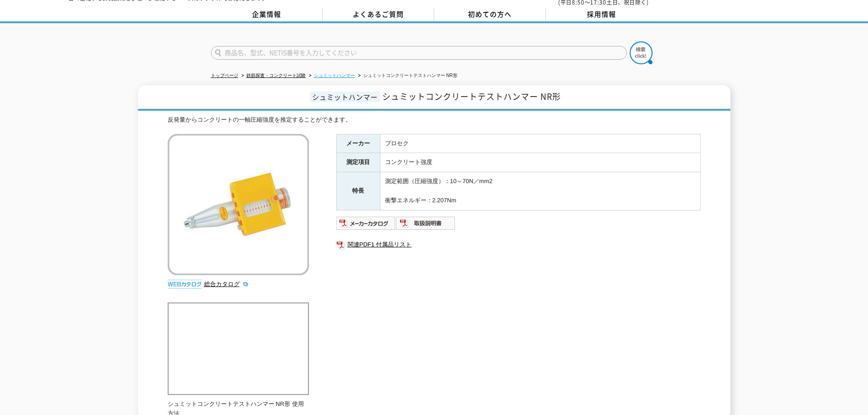  I want to click on a: よくあるご質問, so click(378, 14).